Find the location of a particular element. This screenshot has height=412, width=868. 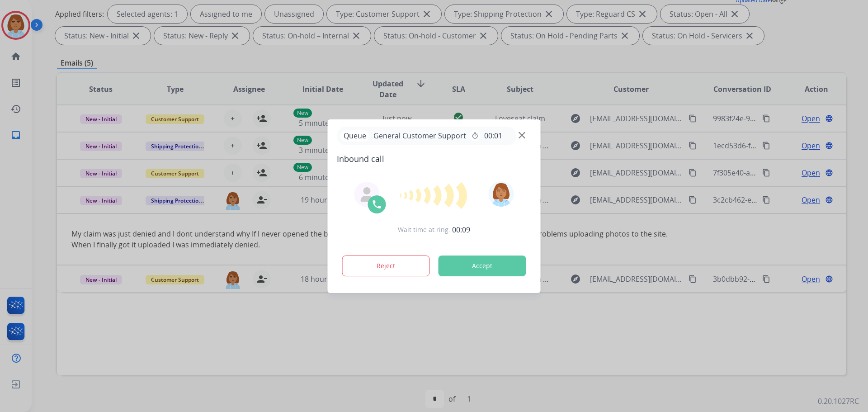

img: agent-avatar is located at coordinates (367, 194).